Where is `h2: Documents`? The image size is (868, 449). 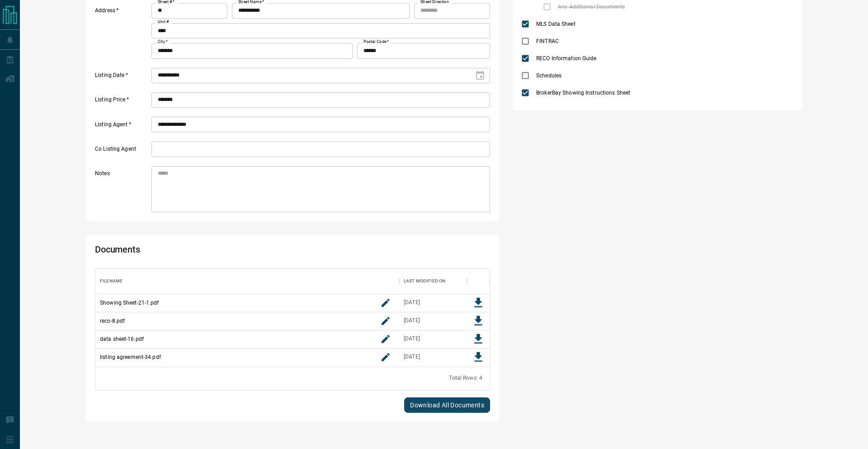
h2: Documents is located at coordinates (213, 252).